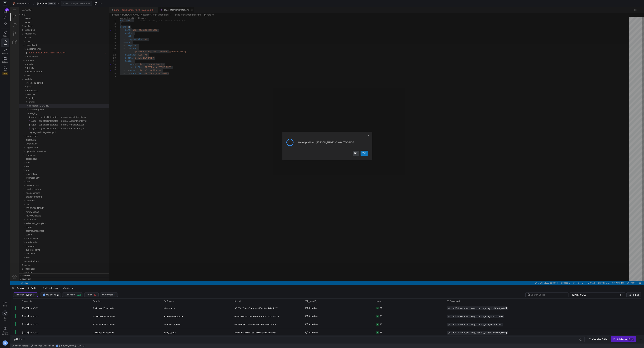 This screenshot has height=348, width=644. What do you see at coordinates (48, 3) in the screenshot?
I see `button: masterdefault` at bounding box center [48, 3].